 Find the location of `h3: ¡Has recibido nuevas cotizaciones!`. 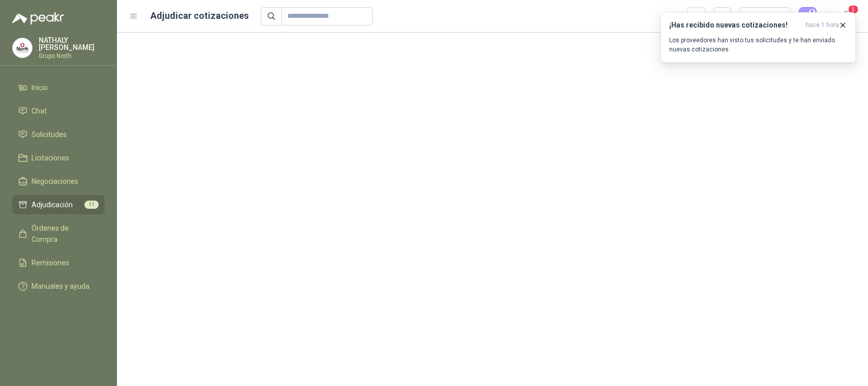

h3: ¡Has recibido nuevas cotizaciones! is located at coordinates (735, 25).